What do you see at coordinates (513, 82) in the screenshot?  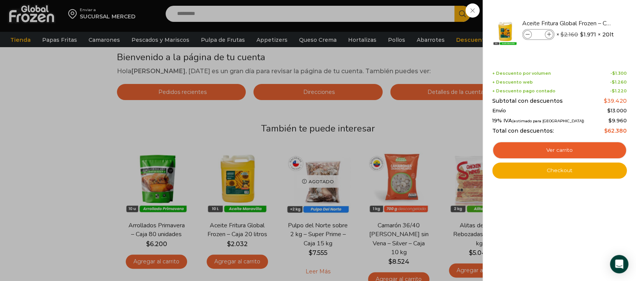 I see `span: + Descuento web` at bounding box center [513, 82].